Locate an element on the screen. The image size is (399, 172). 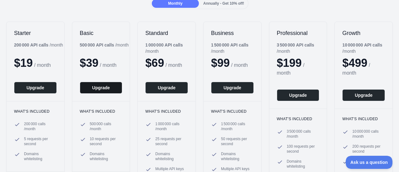
span: 3 500 000 calls / month is located at coordinates (303, 134).